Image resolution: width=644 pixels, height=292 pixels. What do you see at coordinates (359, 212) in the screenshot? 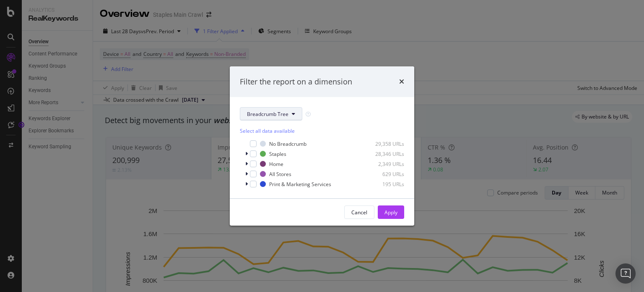
I see `button: Cancel` at bounding box center [359, 212].